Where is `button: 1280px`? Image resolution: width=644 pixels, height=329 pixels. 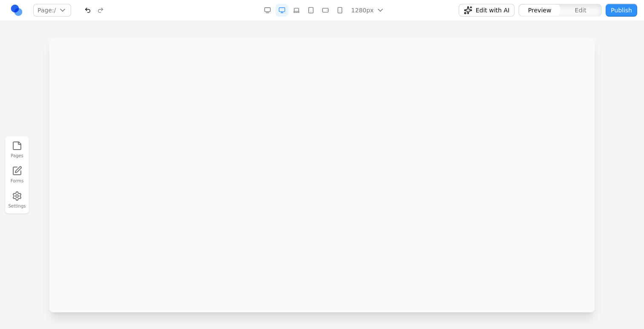 button: 1280px is located at coordinates (367, 11).